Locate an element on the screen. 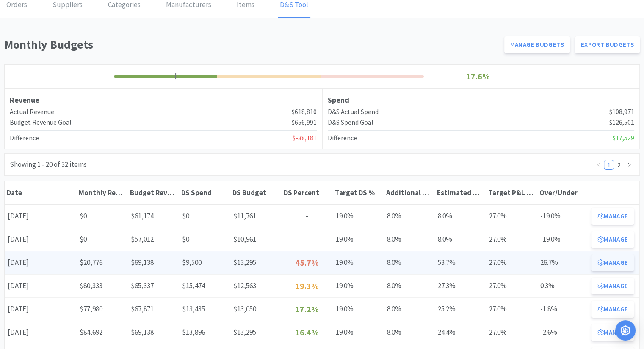 The height and width of the screenshot is (349, 644). span: $13,435 is located at coordinates (194, 309).